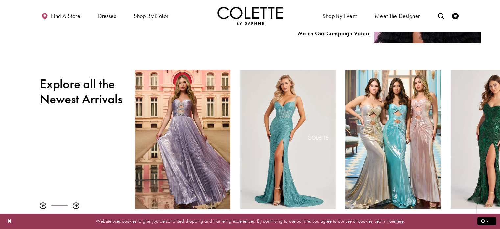 Image resolution: width=500 pixels, height=229 pixels. I want to click on span: Meet the designer, so click(398, 16).